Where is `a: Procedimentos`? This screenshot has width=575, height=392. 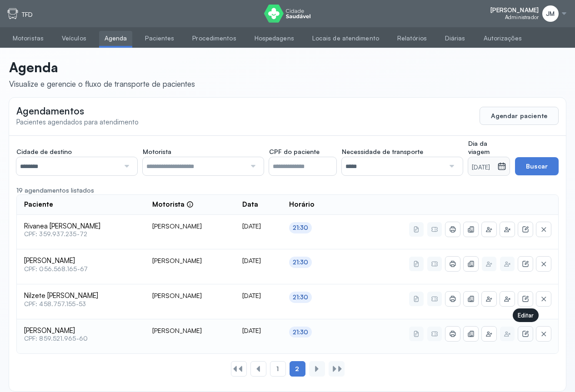
a: Procedimentos is located at coordinates (214, 38).